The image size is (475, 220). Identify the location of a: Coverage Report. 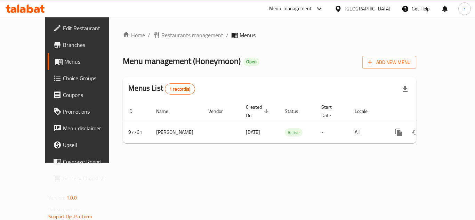
(86, 162).